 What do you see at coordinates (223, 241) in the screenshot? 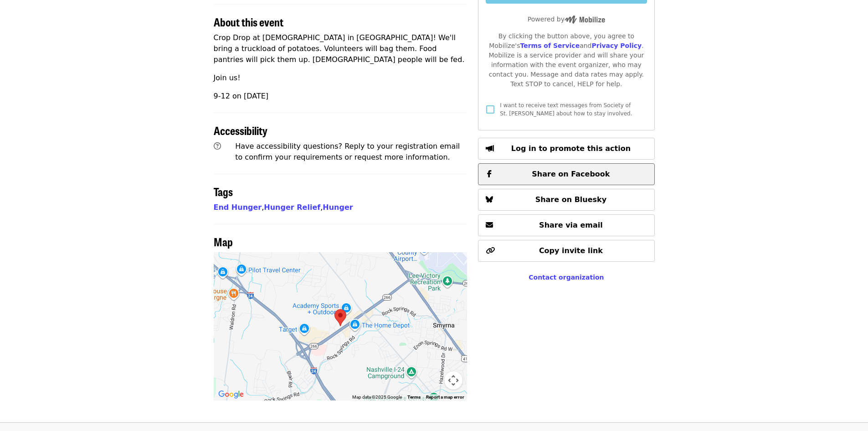
I see `span: Map` at bounding box center [223, 241].